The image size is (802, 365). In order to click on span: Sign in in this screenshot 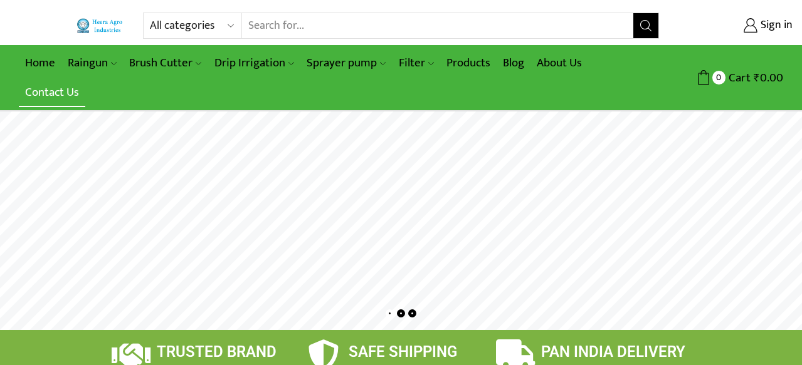, I will do `click(775, 26)`.